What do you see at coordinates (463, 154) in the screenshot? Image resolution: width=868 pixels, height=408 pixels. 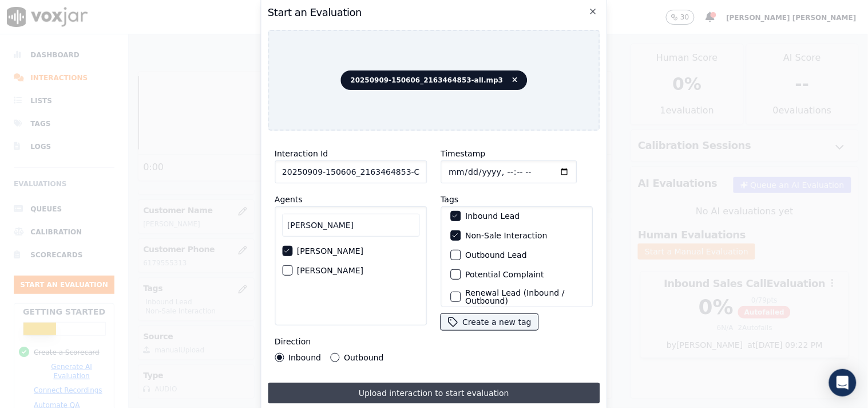 I see `label: Timestamp` at bounding box center [463, 154].